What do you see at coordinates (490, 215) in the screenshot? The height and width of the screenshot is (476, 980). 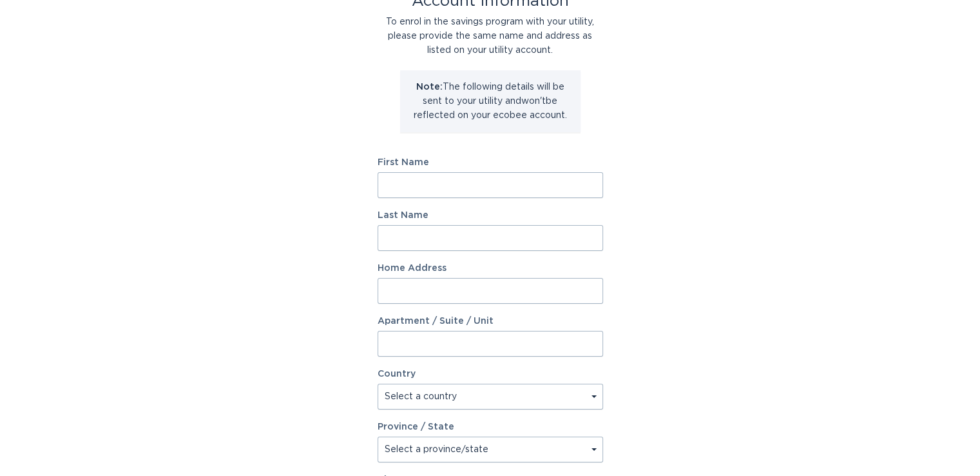 I see `label: Last Name` at bounding box center [490, 215].